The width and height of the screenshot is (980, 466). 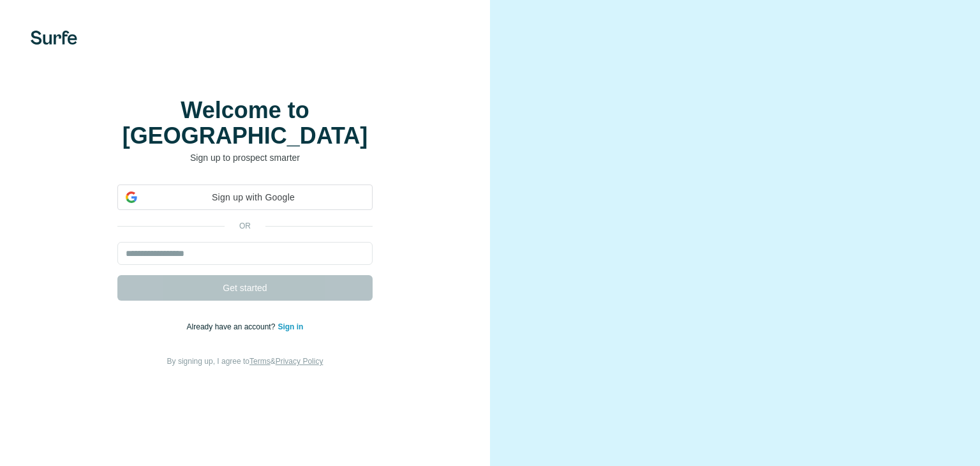 What do you see at coordinates (245, 362) in the screenshot?
I see `span: By signing up, I agree to &` at bounding box center [245, 362].